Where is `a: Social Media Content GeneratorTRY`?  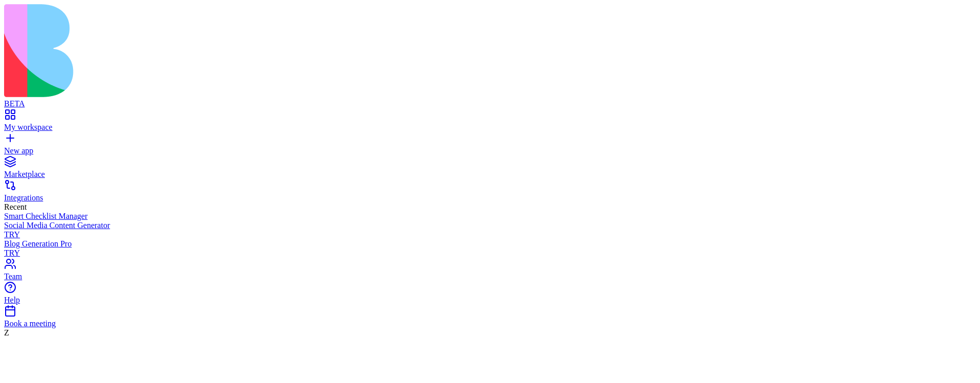 a: Social Media Content GeneratorTRY is located at coordinates (490, 230).